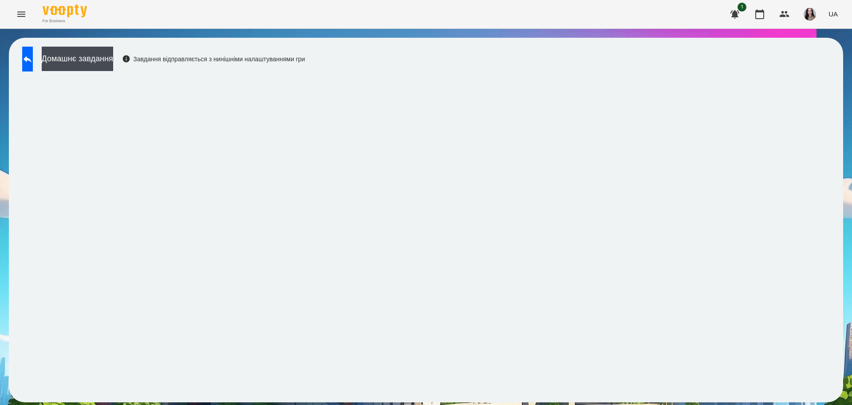 The image size is (852, 405). Describe the element at coordinates (77, 59) in the screenshot. I see `button: Домашнє завдання` at that location.